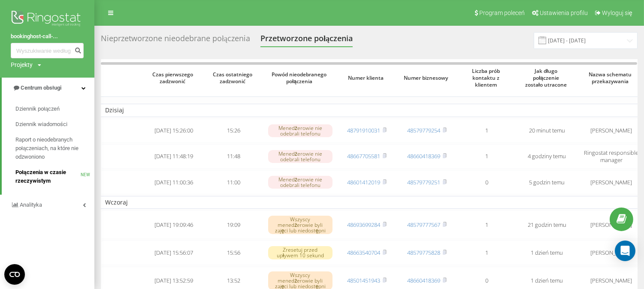 The width and height of the screenshot is (644, 289). What do you see at coordinates (424, 225) in the screenshot?
I see `a: 48579777567` at bounding box center [424, 225].